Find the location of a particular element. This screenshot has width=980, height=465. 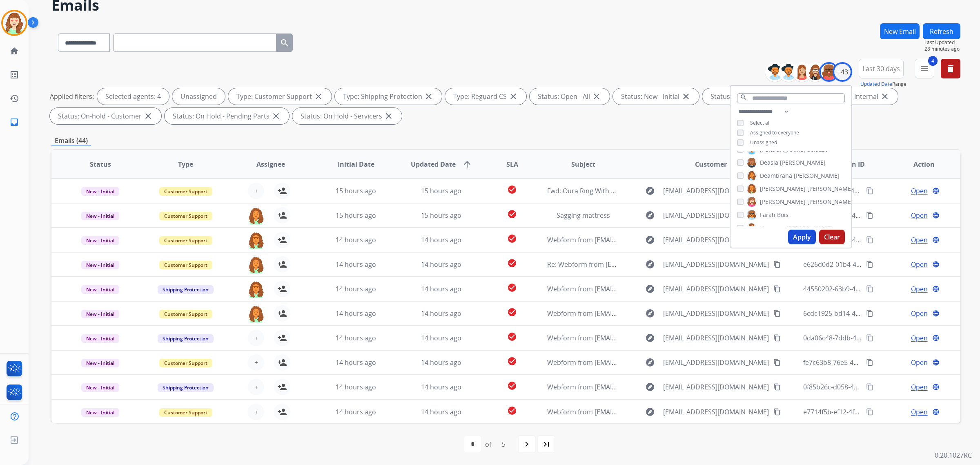

div: Type: Reguard CS is located at coordinates (486, 97).